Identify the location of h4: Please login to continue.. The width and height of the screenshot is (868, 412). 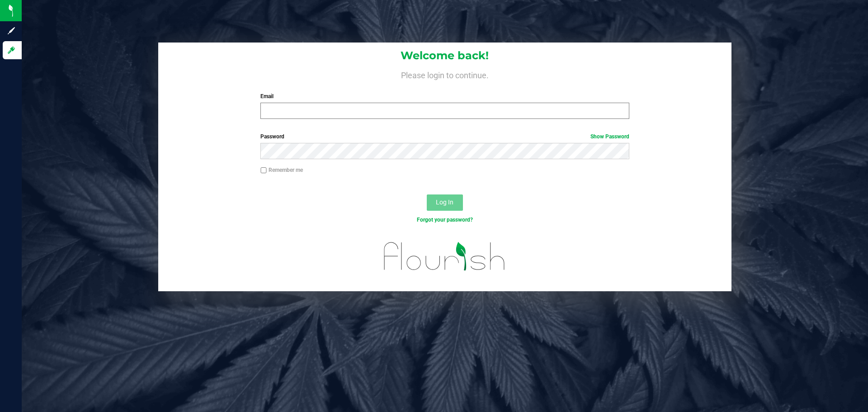
(445, 74).